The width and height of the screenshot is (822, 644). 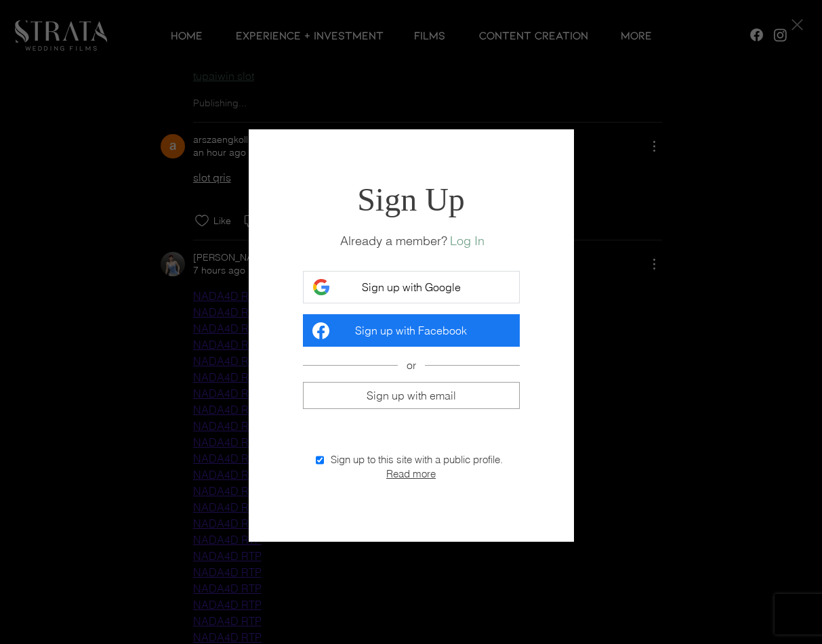 I want to click on button: Sign up with email, so click(x=411, y=396).